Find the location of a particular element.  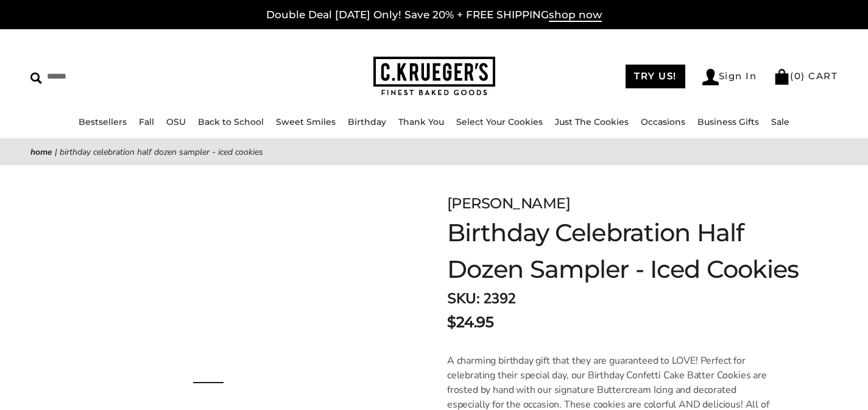

a: Thank You is located at coordinates (421, 122).